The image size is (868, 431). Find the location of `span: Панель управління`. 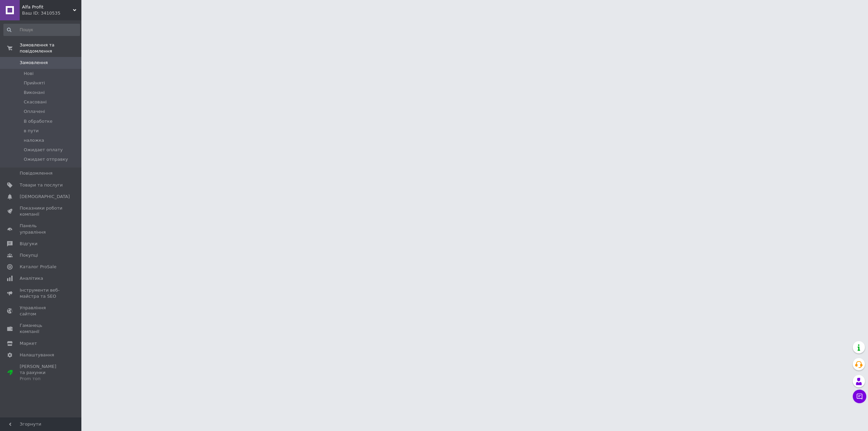

span: Панель управління is located at coordinates (41, 229).